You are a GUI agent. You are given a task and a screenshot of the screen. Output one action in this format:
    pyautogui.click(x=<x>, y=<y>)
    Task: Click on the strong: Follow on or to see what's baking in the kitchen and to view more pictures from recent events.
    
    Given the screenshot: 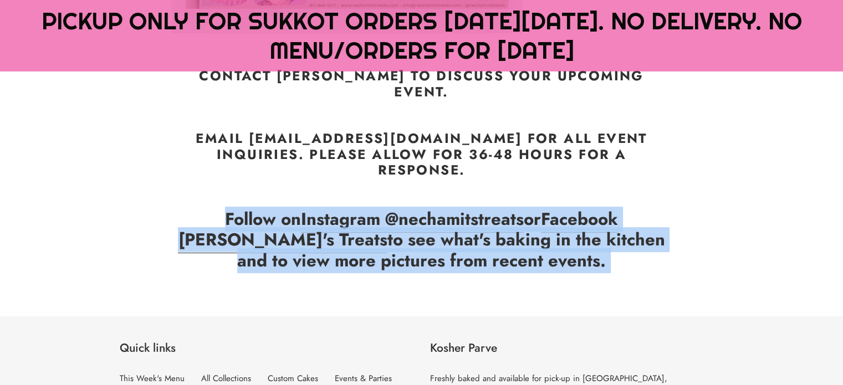 What is the action you would take?
    pyautogui.click(x=421, y=240)
    